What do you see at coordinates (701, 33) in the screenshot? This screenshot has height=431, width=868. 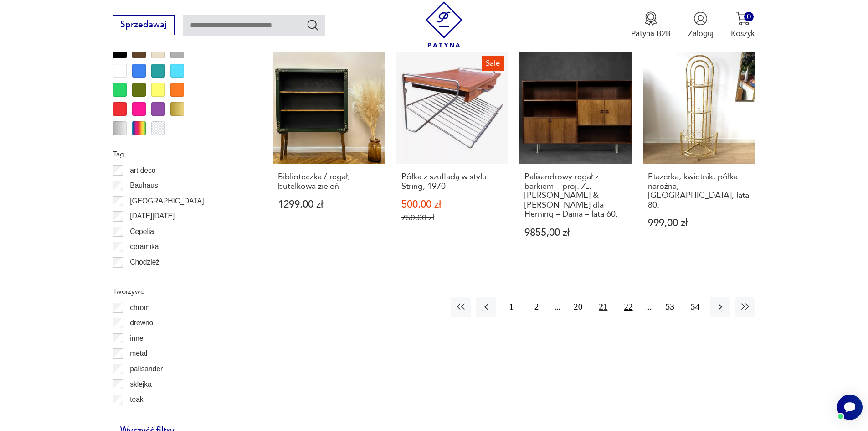 I see `p: Zaloguj` at bounding box center [701, 33].